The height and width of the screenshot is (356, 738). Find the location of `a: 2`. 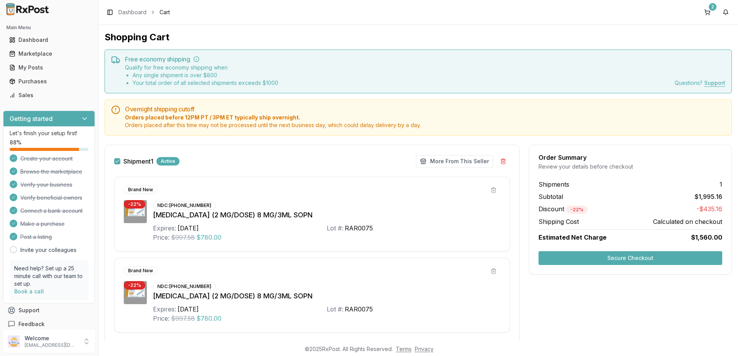

a: 2 is located at coordinates (708, 12).